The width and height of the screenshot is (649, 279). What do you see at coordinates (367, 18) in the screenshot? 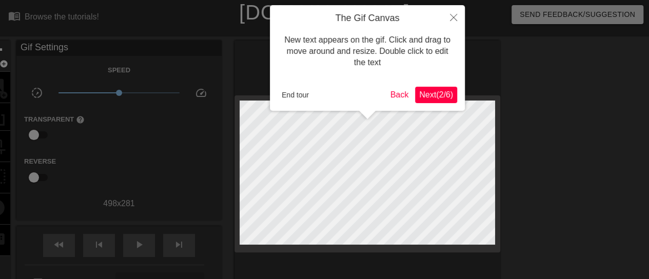
I see `h4: The Gif Canvas` at bounding box center [367, 18].